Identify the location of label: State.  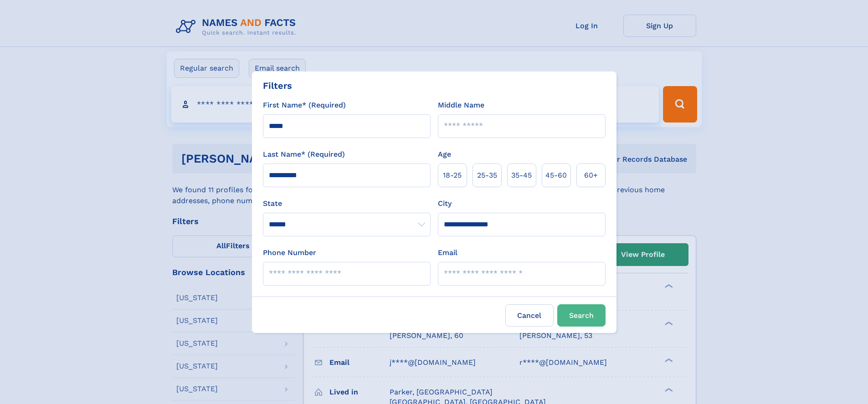
(346, 203).